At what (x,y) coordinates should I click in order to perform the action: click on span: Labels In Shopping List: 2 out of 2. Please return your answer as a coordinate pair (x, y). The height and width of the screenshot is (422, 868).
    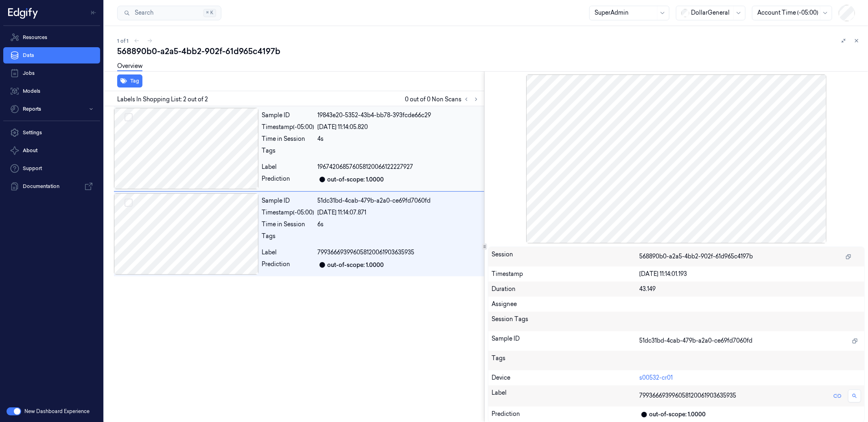
    Looking at the image, I should click on (162, 100).